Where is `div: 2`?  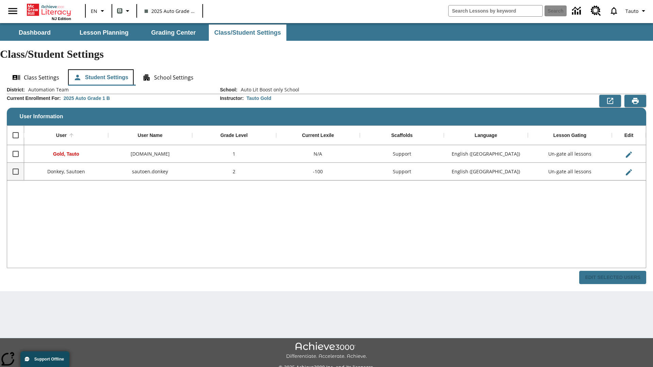
div: 2 is located at coordinates (234, 172).